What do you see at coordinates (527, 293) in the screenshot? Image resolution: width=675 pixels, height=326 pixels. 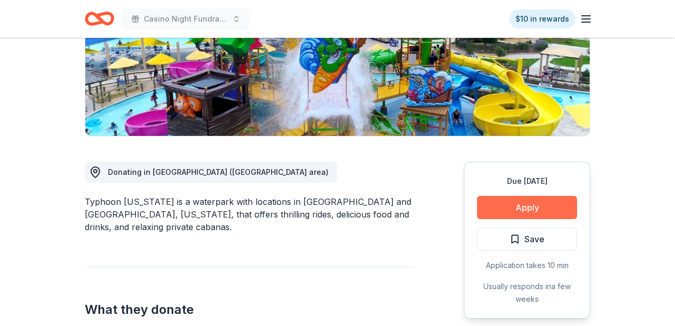 I see `div: Usually responds in a few weeks` at bounding box center [527, 293].